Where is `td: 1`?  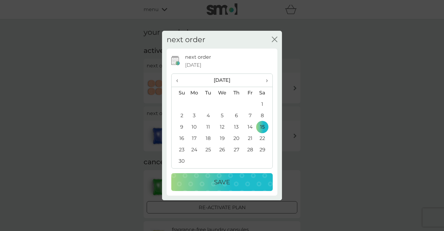 td: 1 is located at coordinates (265, 104).